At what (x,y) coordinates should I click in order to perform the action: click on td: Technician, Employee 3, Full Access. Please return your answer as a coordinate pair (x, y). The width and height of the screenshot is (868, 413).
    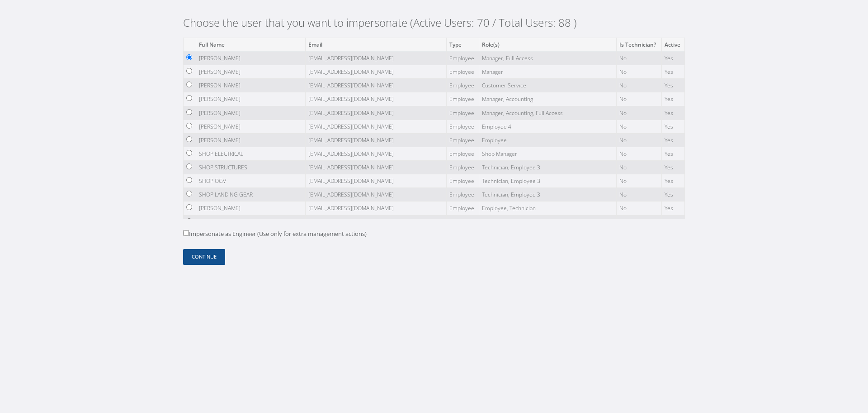
    Looking at the image, I should click on (548, 222).